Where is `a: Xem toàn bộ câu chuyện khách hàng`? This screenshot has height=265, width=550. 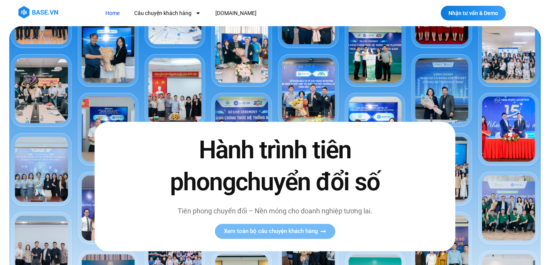 a: Xem toàn bộ câu chuyện khách hàng is located at coordinates (275, 231).